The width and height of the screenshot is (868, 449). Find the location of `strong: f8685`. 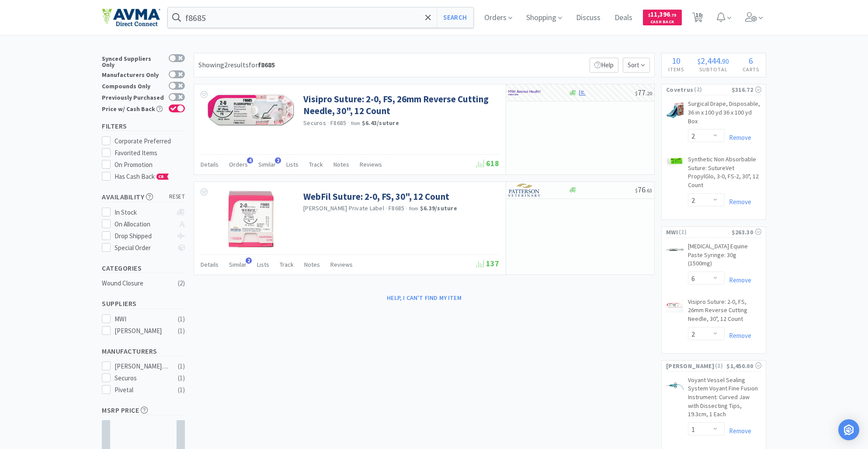

strong: f8685 is located at coordinates (266, 65).